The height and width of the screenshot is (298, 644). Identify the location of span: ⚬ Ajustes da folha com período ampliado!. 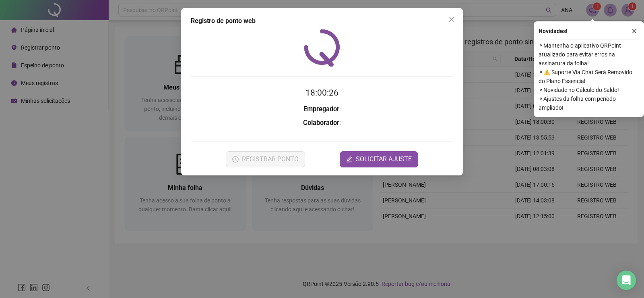
(589, 103).